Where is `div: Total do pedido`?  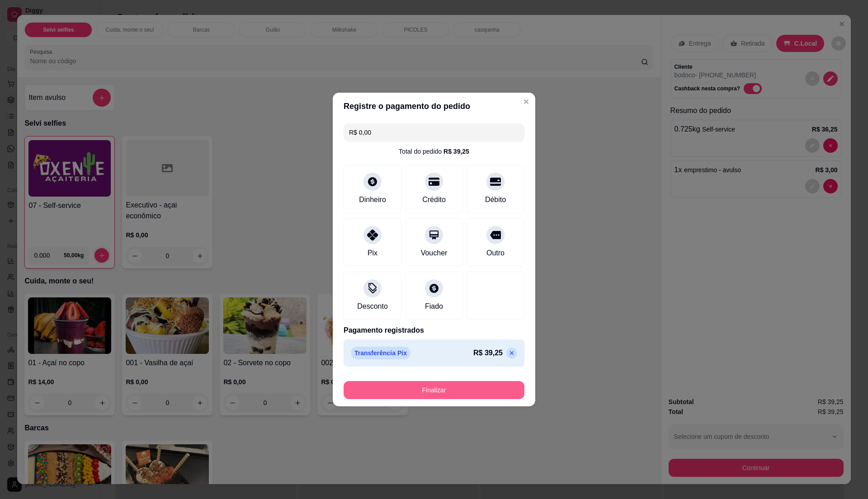
div: Total do pedido is located at coordinates (434, 151).